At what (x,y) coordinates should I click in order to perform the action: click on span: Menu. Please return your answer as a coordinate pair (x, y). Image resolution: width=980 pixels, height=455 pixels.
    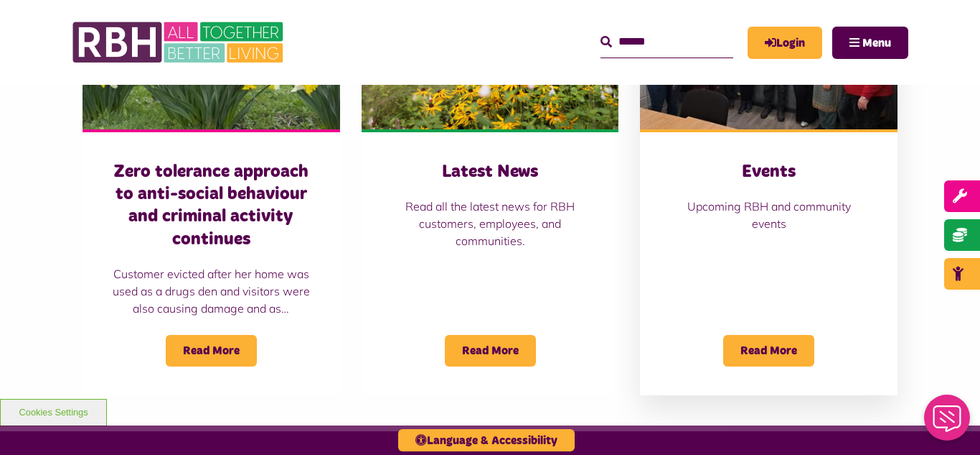
    Looking at the image, I should click on (877, 43).